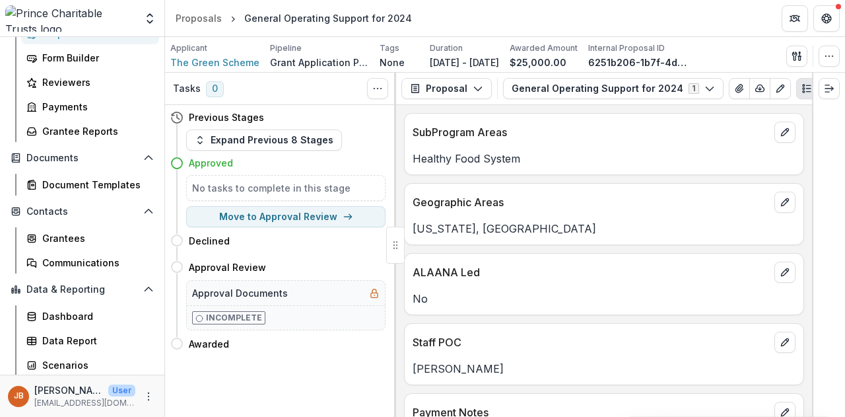 This screenshot has width=845, height=417. What do you see at coordinates (591, 132) in the screenshot?
I see `p: SubProgram Areas` at bounding box center [591, 132].